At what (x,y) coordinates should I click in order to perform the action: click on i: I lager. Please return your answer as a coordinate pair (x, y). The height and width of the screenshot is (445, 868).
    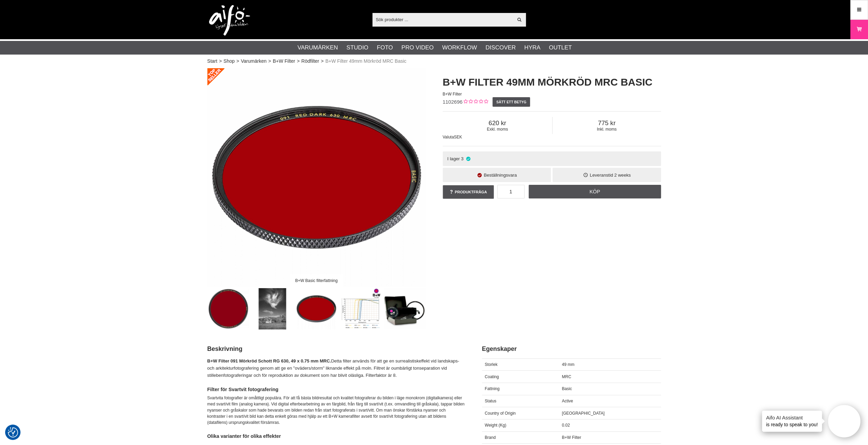
    Looking at the image, I should click on (468, 159).